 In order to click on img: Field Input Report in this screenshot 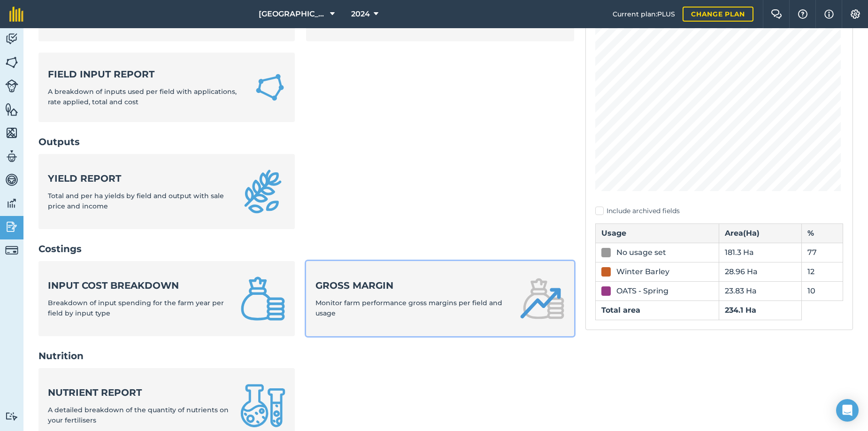, I will do `click(270, 87)`.